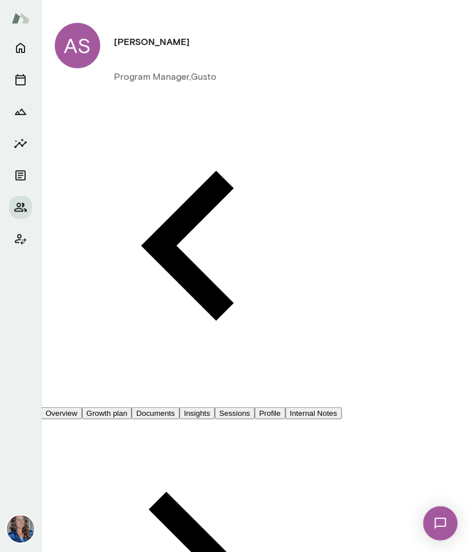  What do you see at coordinates (313, 413) in the screenshot?
I see `button: Internal Notes` at bounding box center [313, 413].